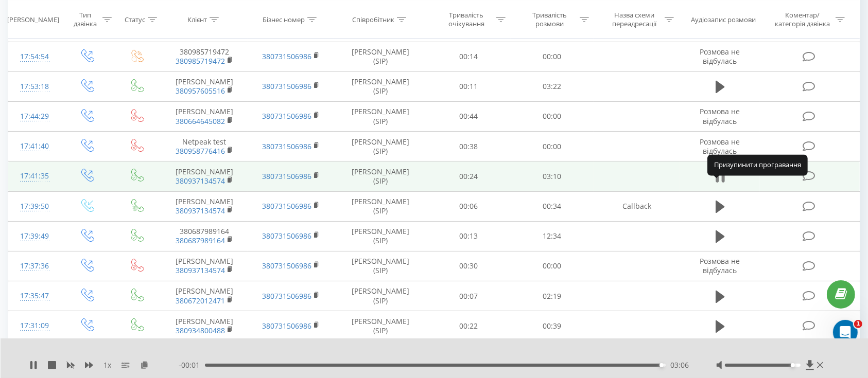  What do you see at coordinates (469, 147) in the screenshot?
I see `td: 00:38` at bounding box center [469, 147].